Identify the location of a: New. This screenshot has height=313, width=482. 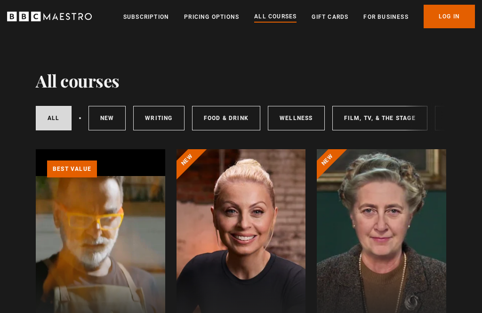
(107, 118).